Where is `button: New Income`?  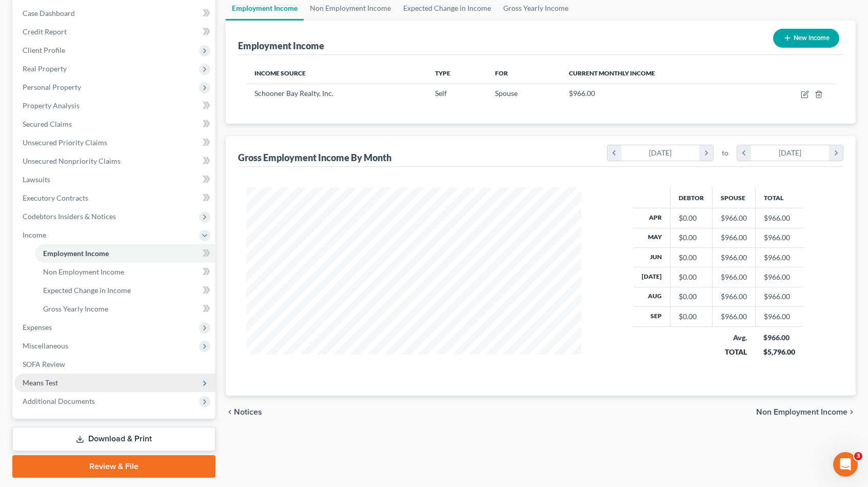 button: New Income is located at coordinates (806, 38).